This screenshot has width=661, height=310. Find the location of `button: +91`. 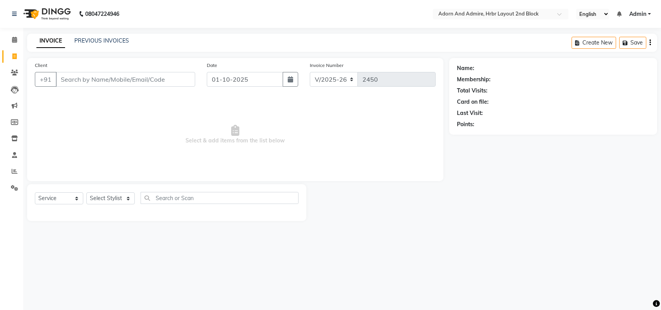

button: +91 is located at coordinates (46, 79).